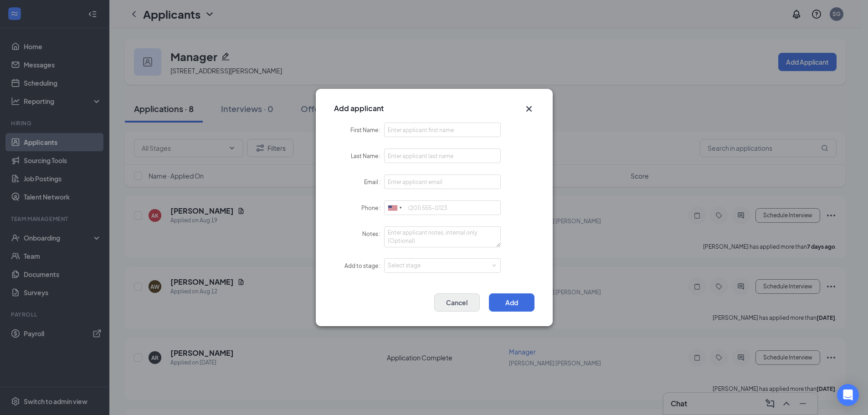 This screenshot has width=868, height=415. I want to click on input: First Name, so click(442, 130).